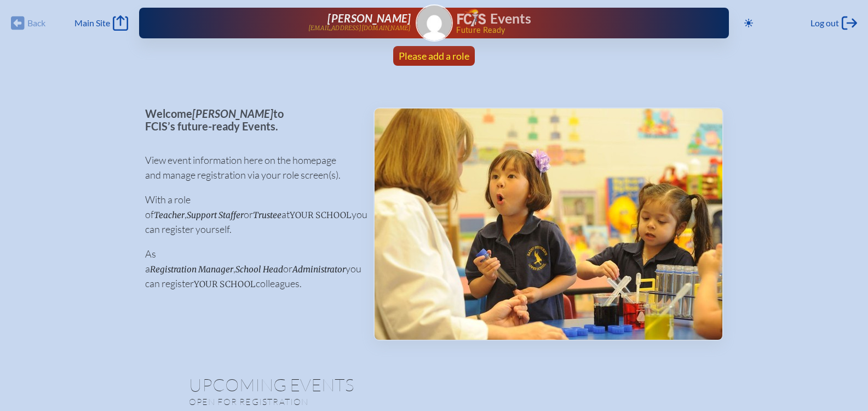 This screenshot has height=411, width=868. I want to click on a: Please add a role, so click(434, 56).